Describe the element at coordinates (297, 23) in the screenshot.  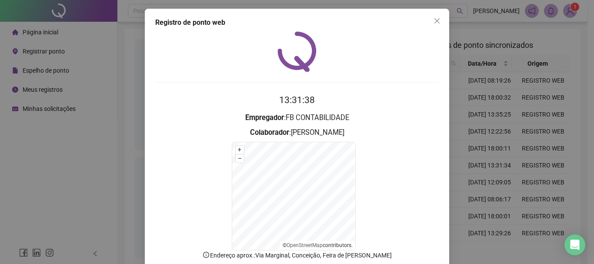
I see `div: Registro de ponto web` at that location.